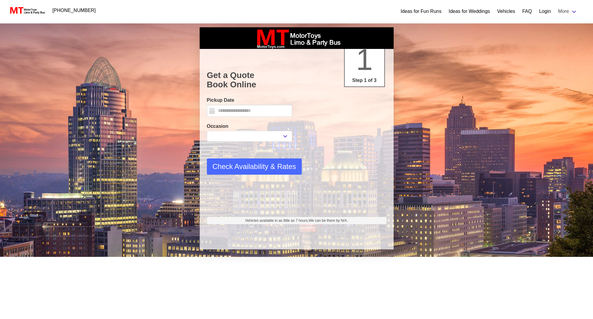 The width and height of the screenshot is (593, 319). I want to click on label: Pickup Date, so click(249, 100).